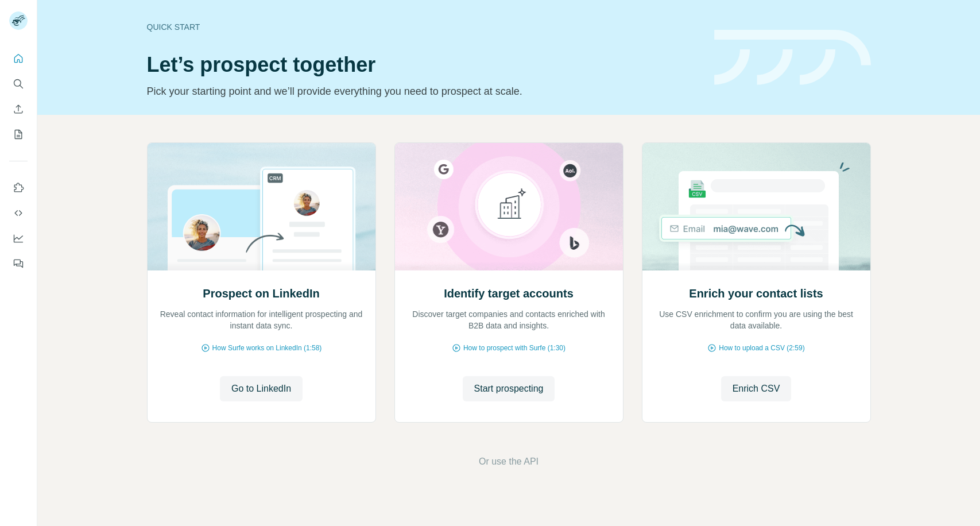 Image resolution: width=980 pixels, height=526 pixels. I want to click on img: banner, so click(792, 57).